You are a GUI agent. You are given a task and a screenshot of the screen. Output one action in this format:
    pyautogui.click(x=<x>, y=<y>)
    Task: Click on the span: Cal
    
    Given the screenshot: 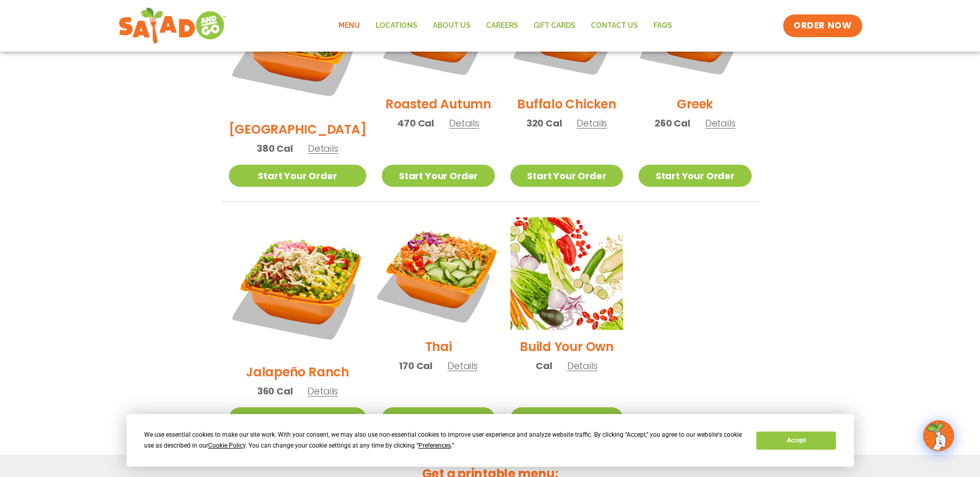 What is the action you would take?
    pyautogui.click(x=544, y=366)
    